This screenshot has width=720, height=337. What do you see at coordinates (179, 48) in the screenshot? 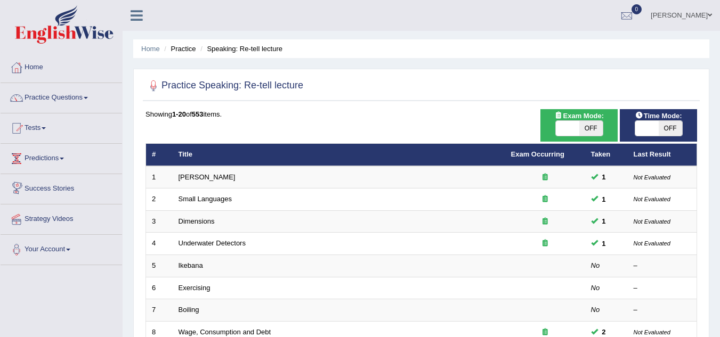
I see `li: Practice` at bounding box center [179, 48].